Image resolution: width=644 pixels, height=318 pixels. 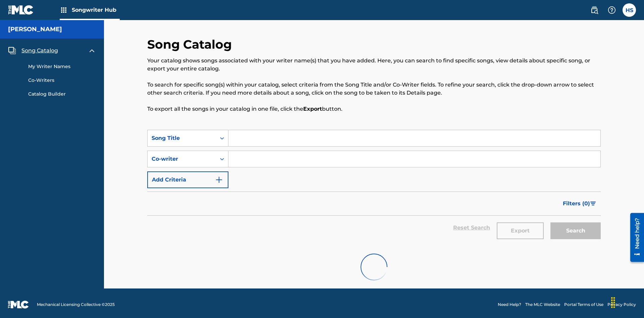 What do you see at coordinates (35, 29) in the screenshot?
I see `h5: Toby Songwriter` at bounding box center [35, 29].